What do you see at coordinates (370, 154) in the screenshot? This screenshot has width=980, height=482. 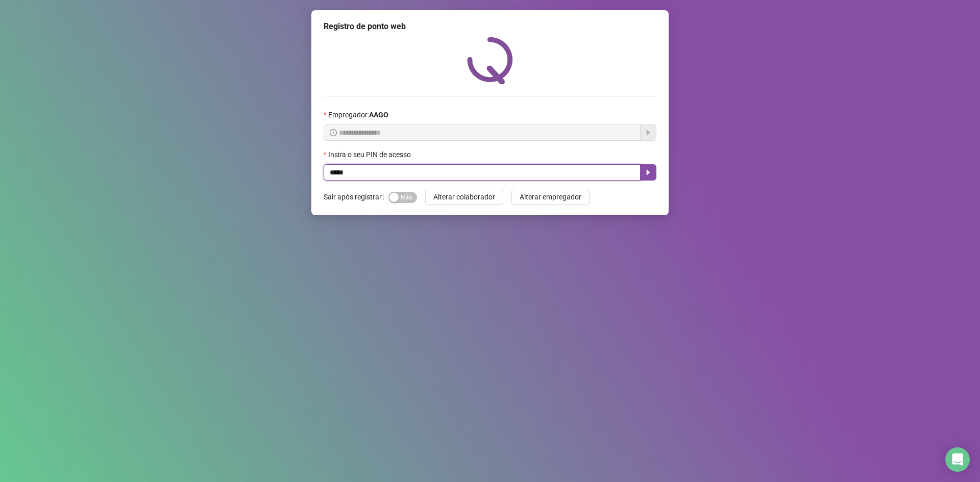 I see `label: Insira o seu PIN de acesso` at bounding box center [370, 154].